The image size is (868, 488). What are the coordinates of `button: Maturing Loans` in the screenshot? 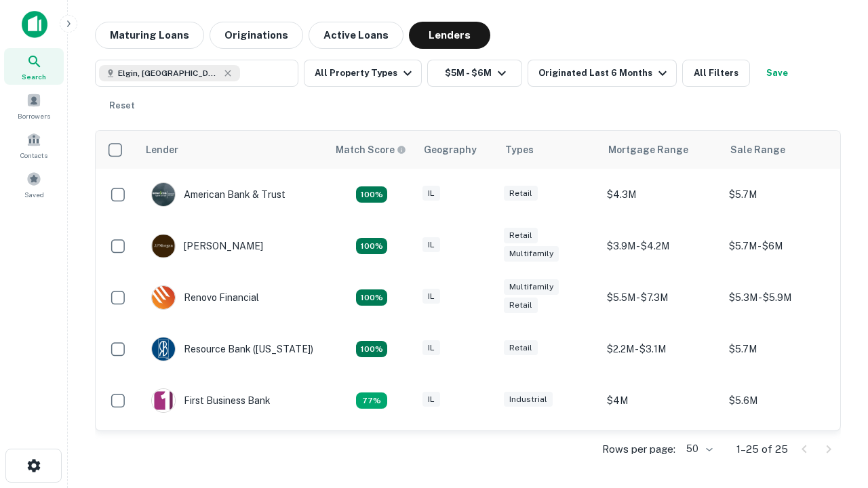 It's located at (149, 35).